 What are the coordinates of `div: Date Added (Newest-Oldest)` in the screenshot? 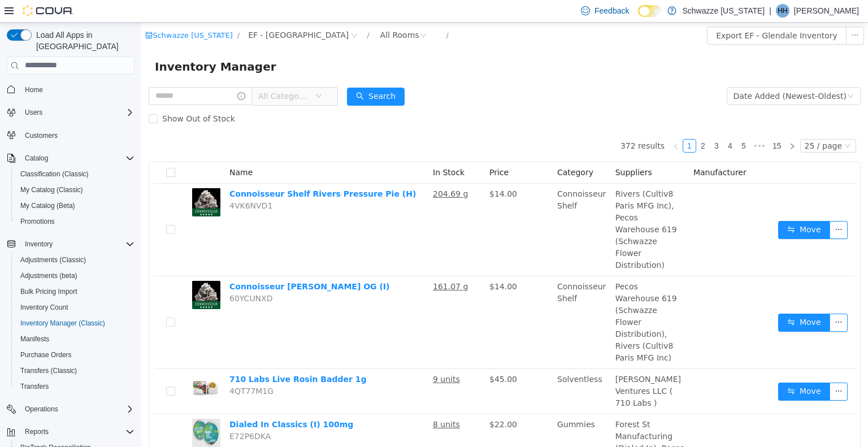 It's located at (649, 74).